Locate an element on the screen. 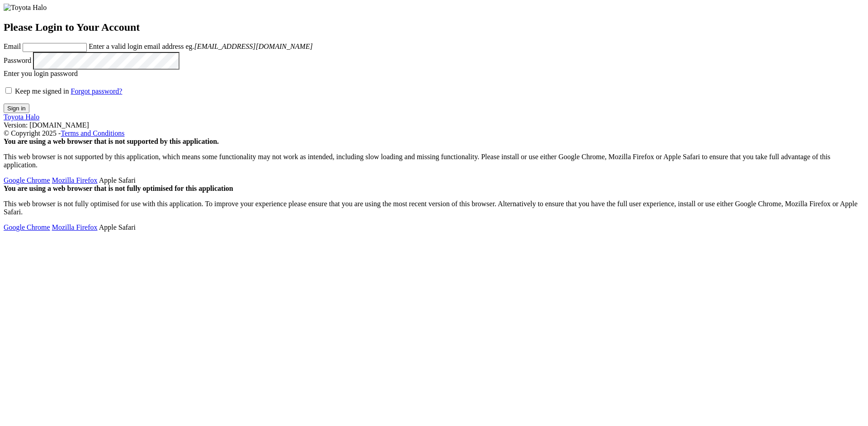  img: Toyota Halo is located at coordinates (25, 8).